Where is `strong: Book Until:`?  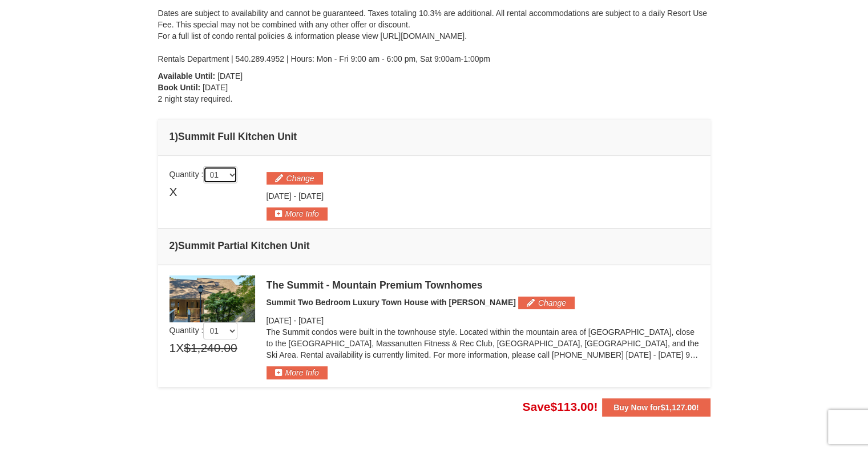
strong: Book Until: is located at coordinates (180, 88).